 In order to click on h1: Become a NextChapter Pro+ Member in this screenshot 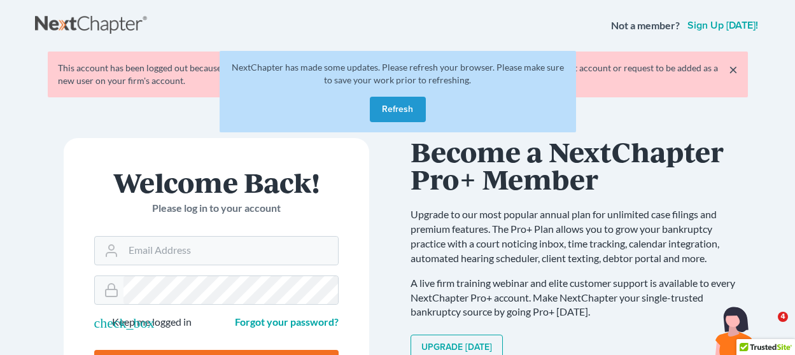, I will do `click(579, 165)`.